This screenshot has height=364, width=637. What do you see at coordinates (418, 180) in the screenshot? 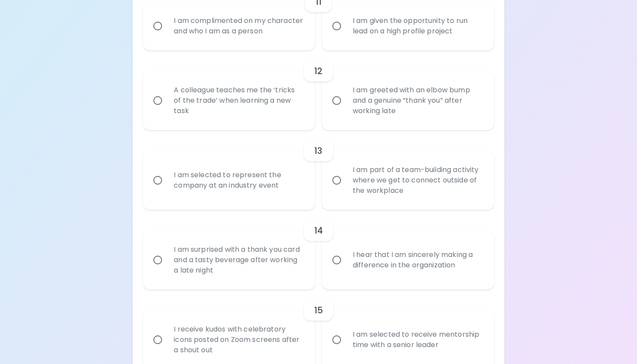
I see `div: I am part of a team-building activity where we get to connect outside of the workplace` at bounding box center [418, 180].